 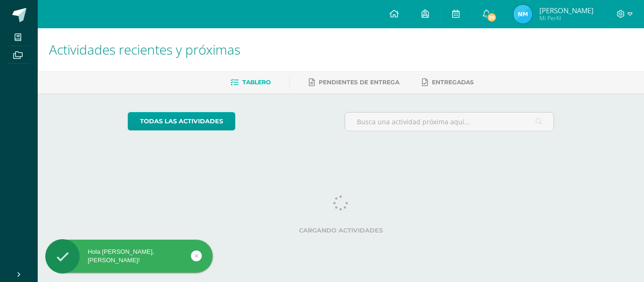 I want to click on span: Actividades recientes y próximas, so click(x=145, y=50).